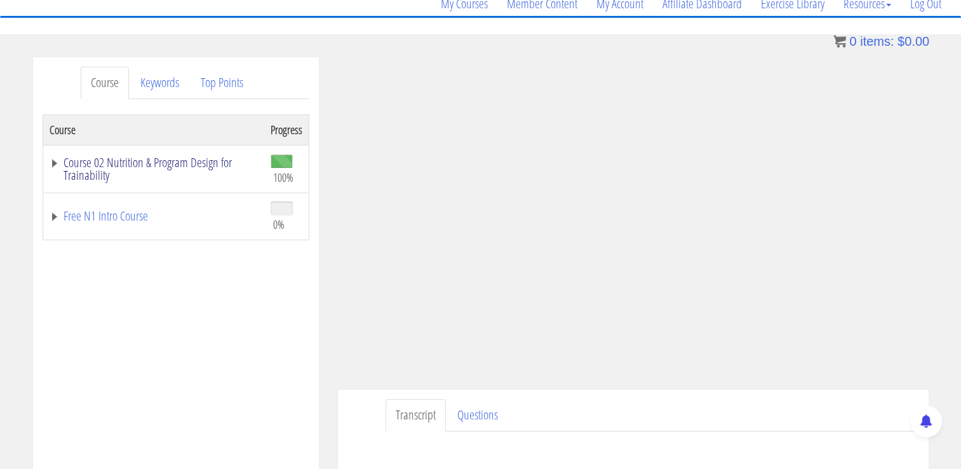  What do you see at coordinates (840, 41) in the screenshot?
I see `img: icon11.png` at bounding box center [840, 41].